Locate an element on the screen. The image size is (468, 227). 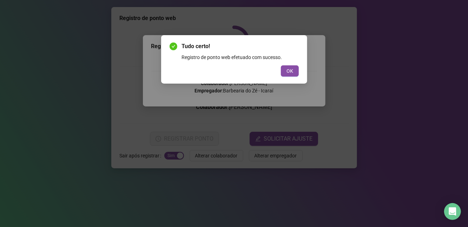
div: Registro de ponto web efetuado com sucesso. is located at coordinates (240, 57).